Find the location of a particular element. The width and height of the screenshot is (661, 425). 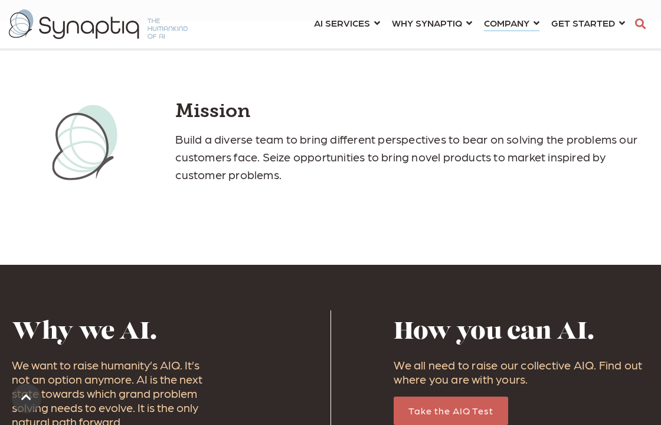

img: synaptiq logo-2 is located at coordinates (98, 24).